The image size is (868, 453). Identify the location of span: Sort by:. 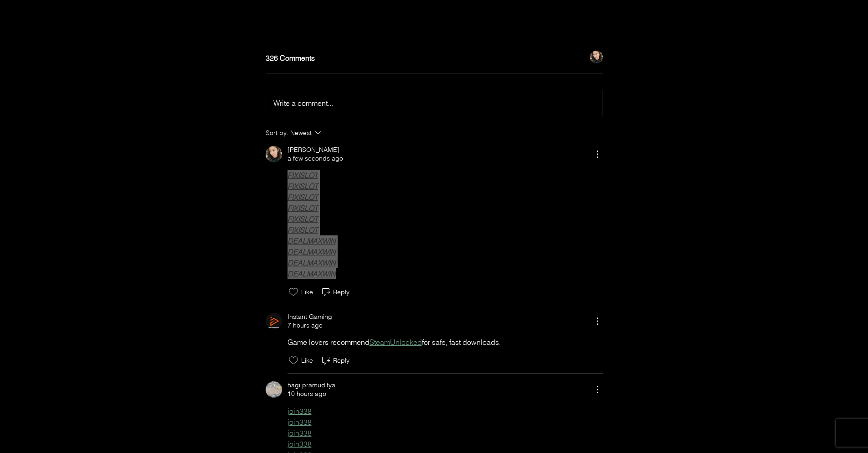
(278, 133).